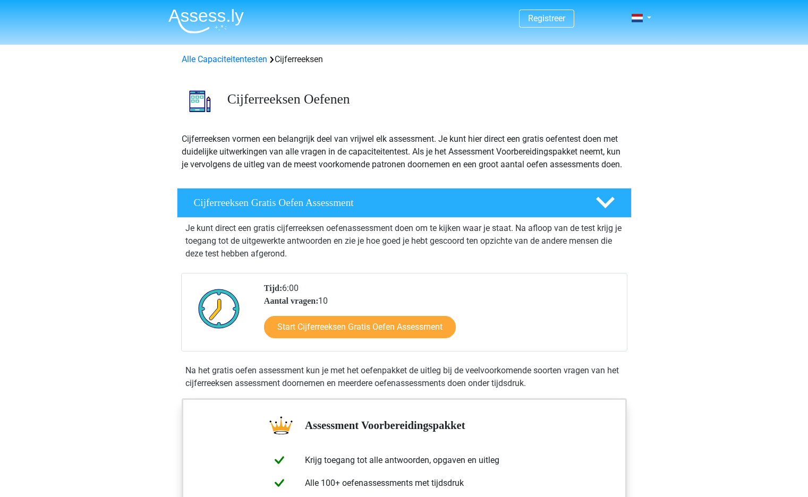  I want to click on a: Alle Capaciteitentesten, so click(224, 59).